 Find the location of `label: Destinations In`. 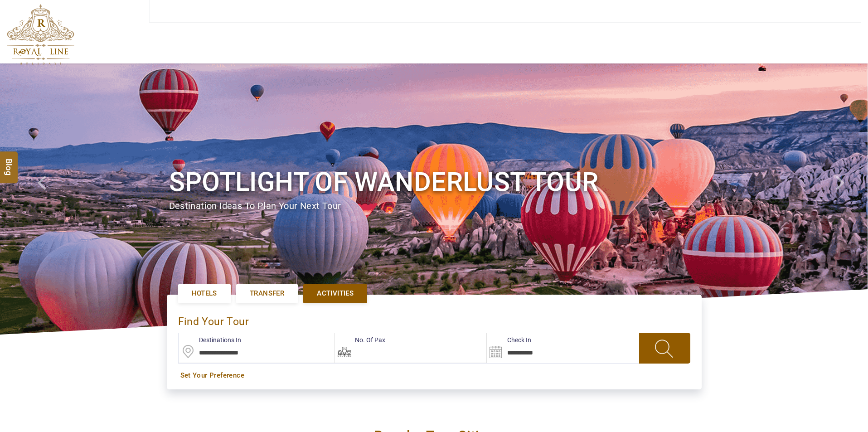

label: Destinations In is located at coordinates (210, 340).